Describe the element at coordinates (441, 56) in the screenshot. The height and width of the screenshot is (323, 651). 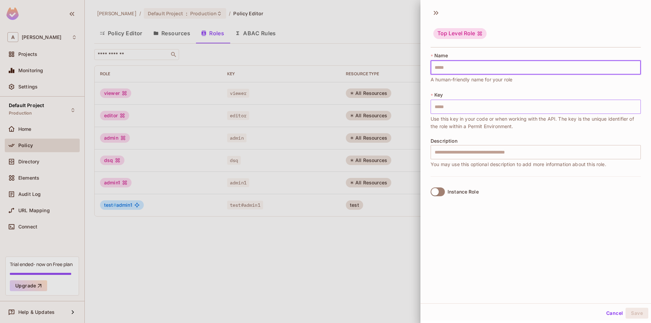
I see `span: Name` at that location.